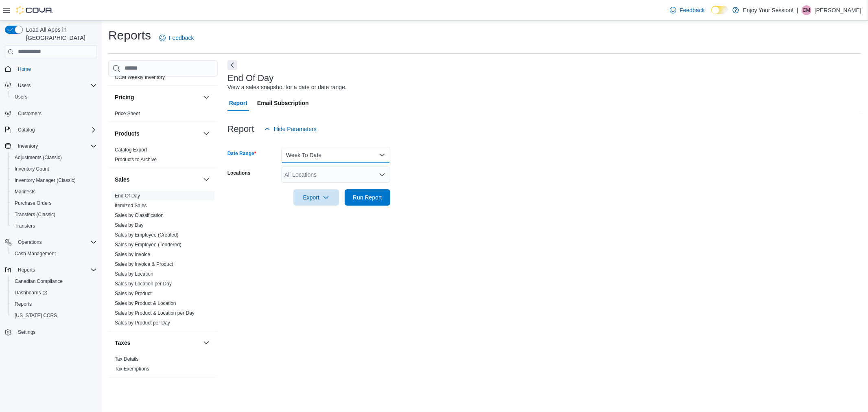 The image size is (868, 412). I want to click on button: Inventory Count, so click(54, 169).